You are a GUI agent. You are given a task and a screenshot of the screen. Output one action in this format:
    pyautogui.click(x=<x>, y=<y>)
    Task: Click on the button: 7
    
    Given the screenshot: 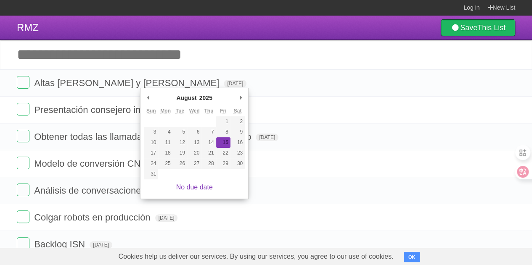 What is the action you would take?
    pyautogui.click(x=209, y=132)
    